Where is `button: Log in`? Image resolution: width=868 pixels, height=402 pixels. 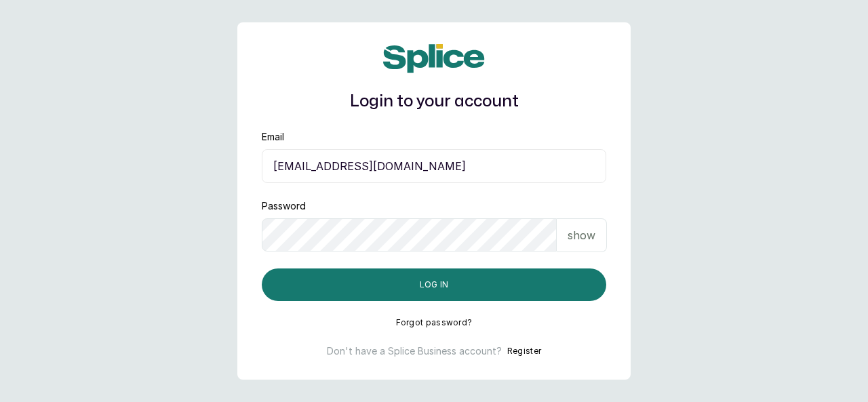 button: Log in is located at coordinates (434, 285).